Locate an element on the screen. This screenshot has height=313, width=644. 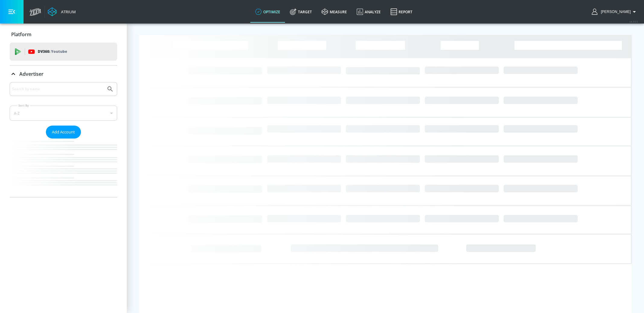
nav: list of Advertiser is located at coordinates (64, 168).